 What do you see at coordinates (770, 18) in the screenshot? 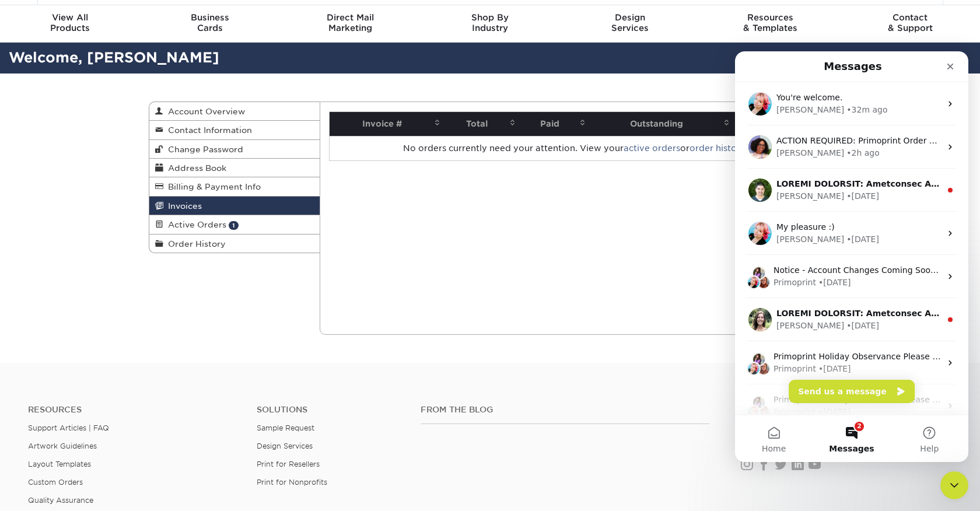
I see `span: Resources` at bounding box center [770, 18].